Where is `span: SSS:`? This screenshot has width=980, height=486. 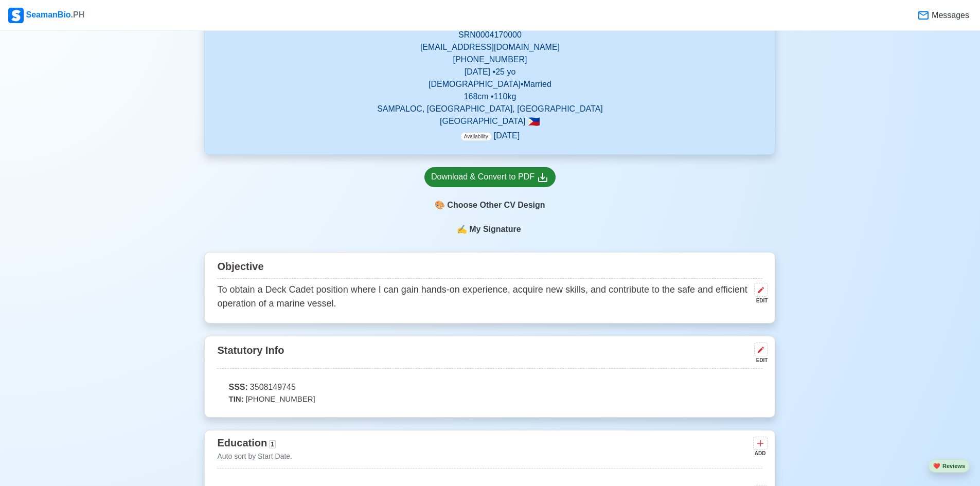
span: SSS: is located at coordinates (238, 387).